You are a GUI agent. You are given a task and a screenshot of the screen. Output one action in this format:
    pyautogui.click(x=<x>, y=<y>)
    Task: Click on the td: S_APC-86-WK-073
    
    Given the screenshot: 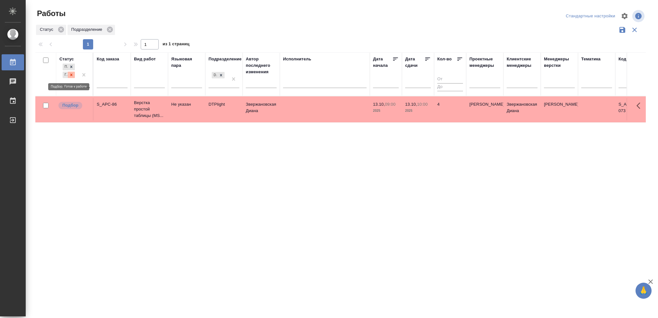 What is the action you would take?
    pyautogui.click(x=634, y=109)
    